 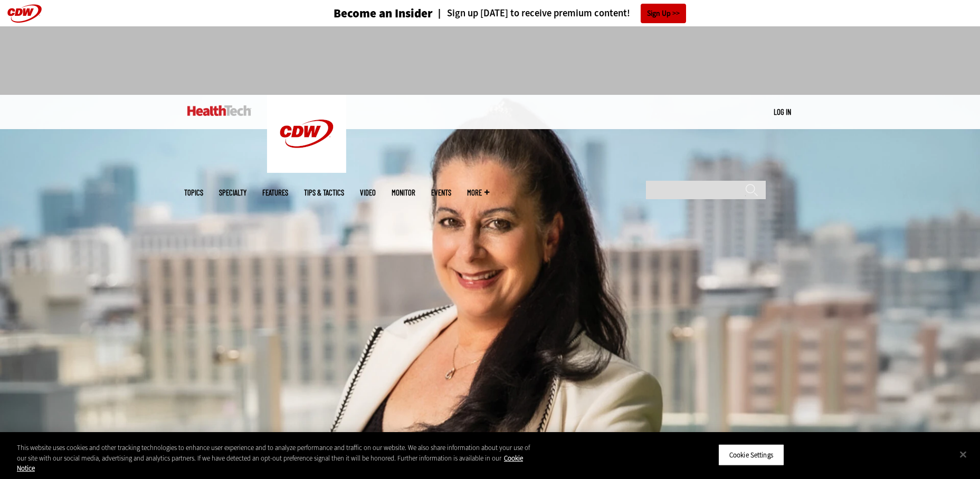 What do you see at coordinates (782, 112) in the screenshot?
I see `div: User menu` at bounding box center [782, 112].